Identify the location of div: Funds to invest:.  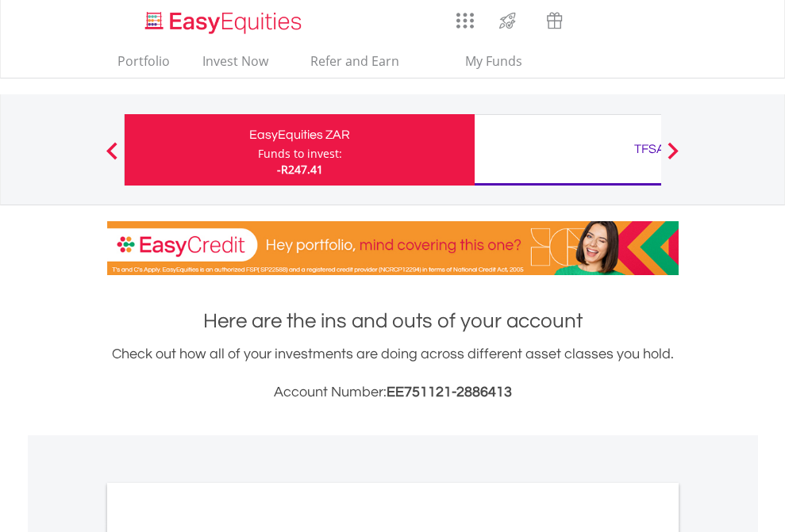
(300, 154).